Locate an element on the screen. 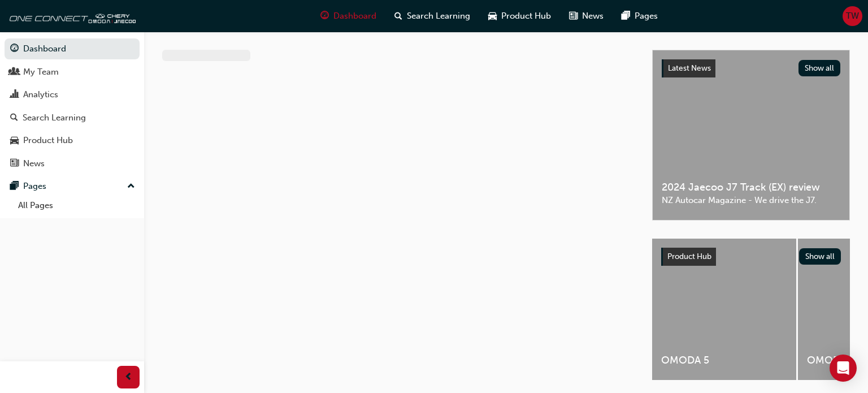 The image size is (868, 393). span: Dashboard is located at coordinates (355, 16).